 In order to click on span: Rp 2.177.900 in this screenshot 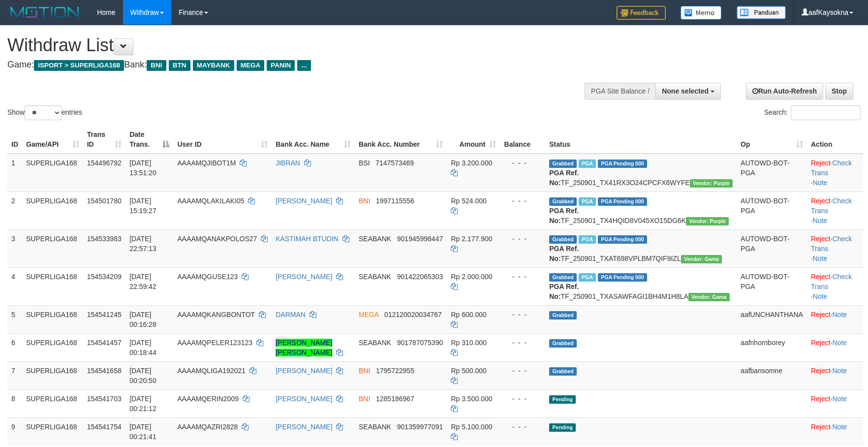, I will do `click(472, 239)`.